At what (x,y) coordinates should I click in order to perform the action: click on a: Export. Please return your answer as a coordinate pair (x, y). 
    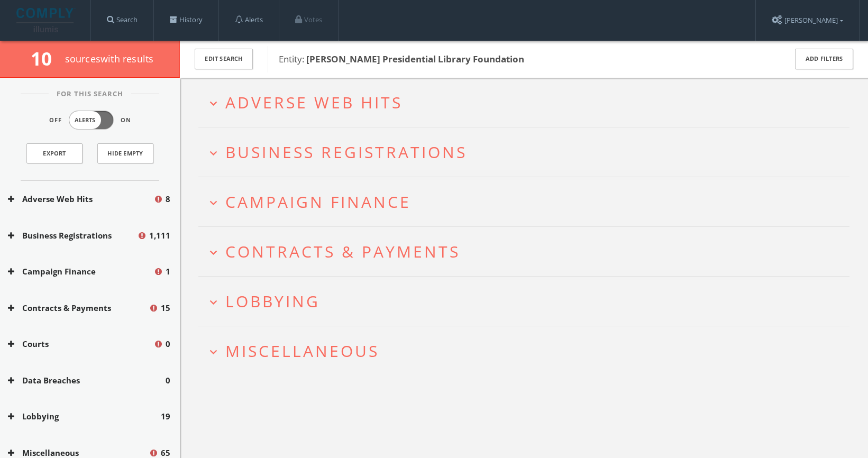
    Looking at the image, I should click on (54, 153).